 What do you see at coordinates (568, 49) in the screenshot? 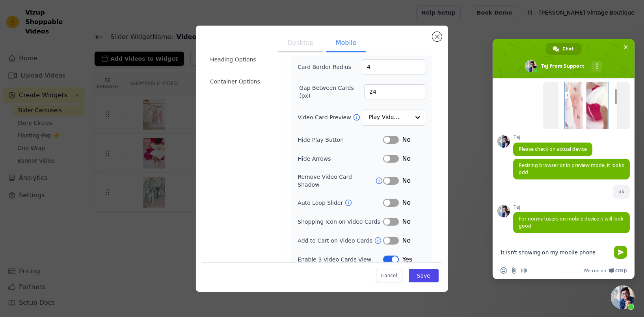
I see `span: Chat` at bounding box center [568, 49].